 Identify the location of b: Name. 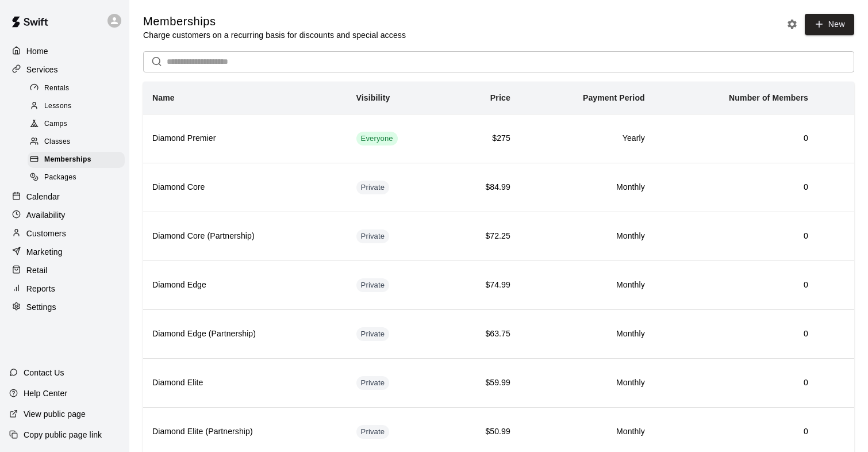
(163, 98).